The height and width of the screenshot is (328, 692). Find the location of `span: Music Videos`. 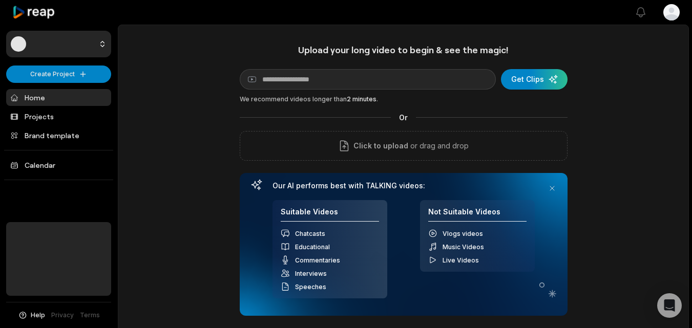

span: Music Videos is located at coordinates (463, 247).